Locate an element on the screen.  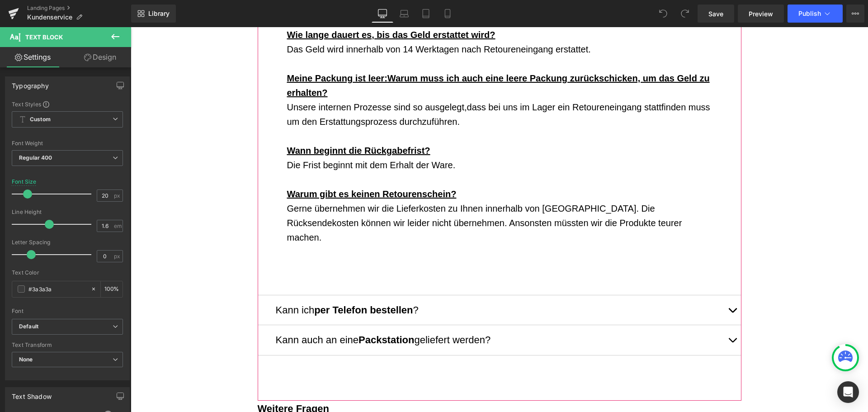
a: Laptop is located at coordinates (404, 14).